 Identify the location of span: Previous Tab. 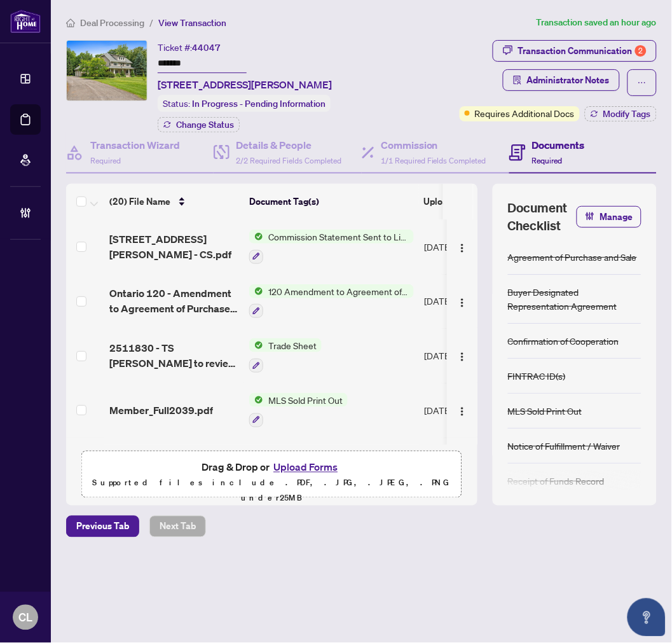
(102, 527).